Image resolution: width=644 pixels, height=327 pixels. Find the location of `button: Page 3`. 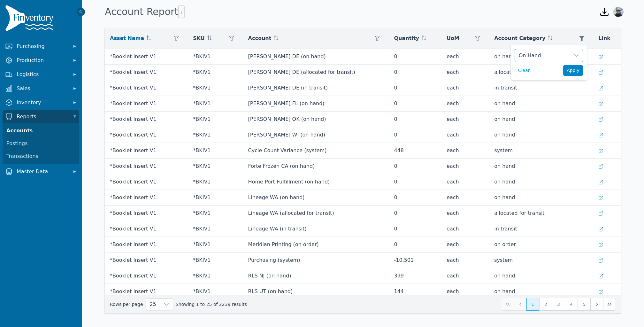

button: Page 3 is located at coordinates (558, 304).